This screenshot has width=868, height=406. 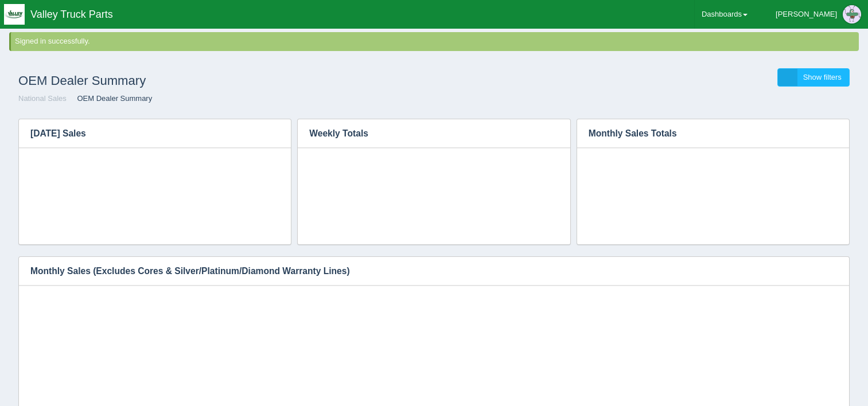 What do you see at coordinates (72, 15) in the screenshot?
I see `span: Valley Truck Parts` at bounding box center [72, 15].